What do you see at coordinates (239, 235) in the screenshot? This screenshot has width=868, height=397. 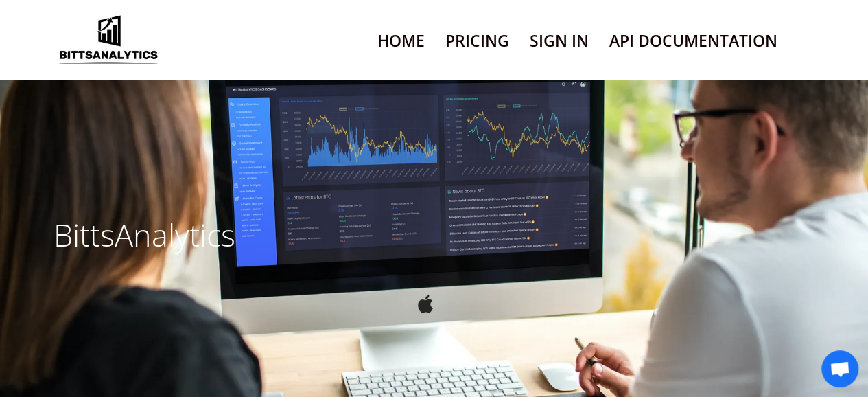 I see `h3: BittsAnalytics` at bounding box center [239, 235].